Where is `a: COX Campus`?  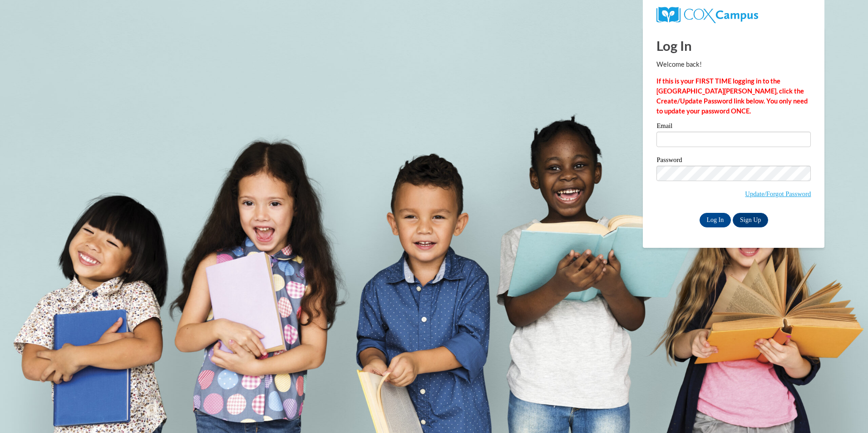 a: COX Campus is located at coordinates (707, 14).